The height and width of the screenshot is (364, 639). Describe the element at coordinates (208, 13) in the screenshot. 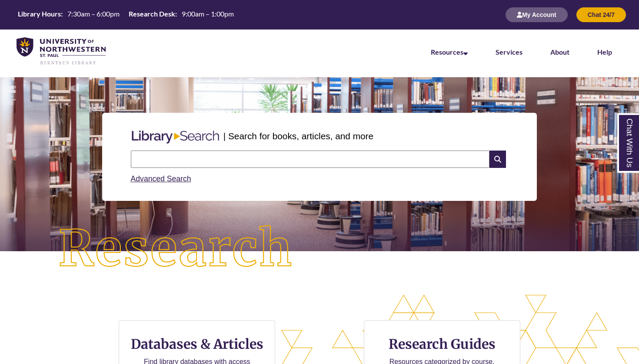

I see `span: 9:00am – 1:00pm` at that location.